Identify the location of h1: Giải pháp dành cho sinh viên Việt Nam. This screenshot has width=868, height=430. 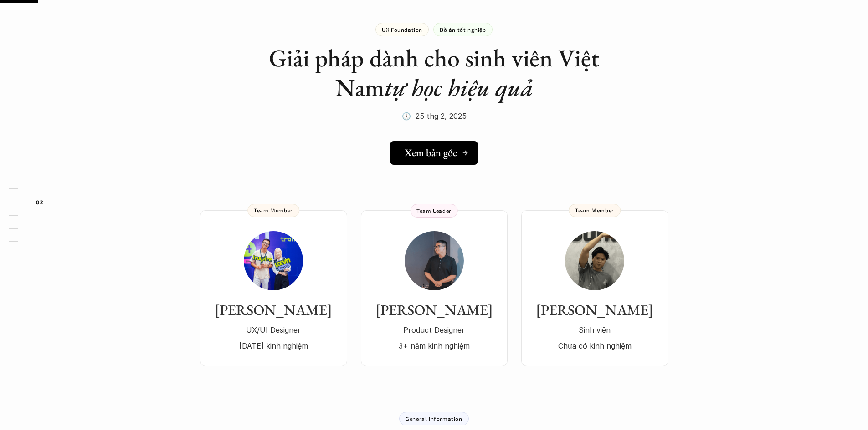
(434, 73).